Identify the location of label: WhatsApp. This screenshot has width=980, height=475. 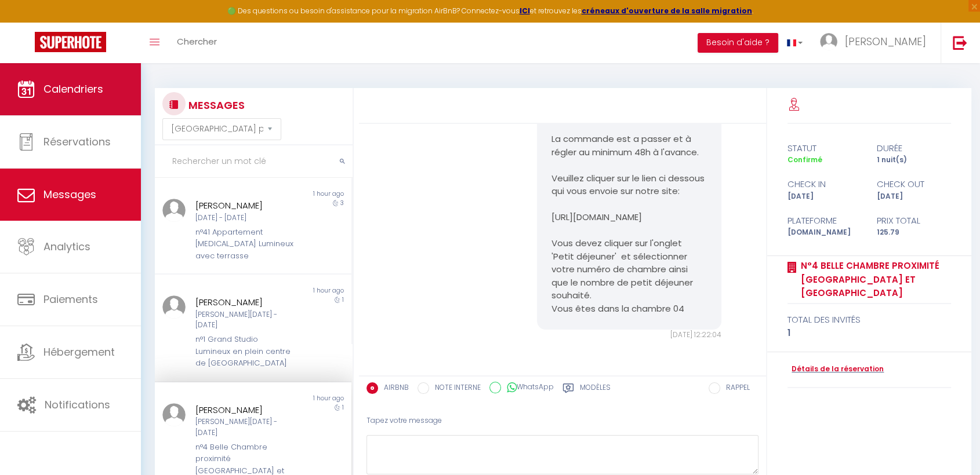
(527, 389).